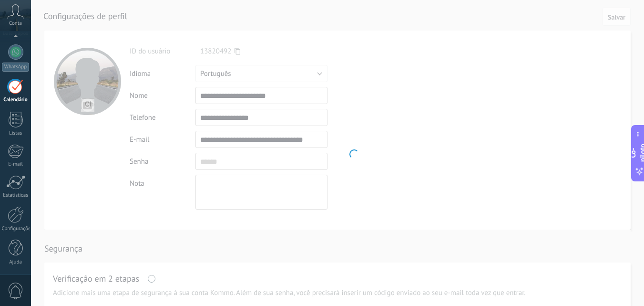  I want to click on font: Listas, so click(15, 133).